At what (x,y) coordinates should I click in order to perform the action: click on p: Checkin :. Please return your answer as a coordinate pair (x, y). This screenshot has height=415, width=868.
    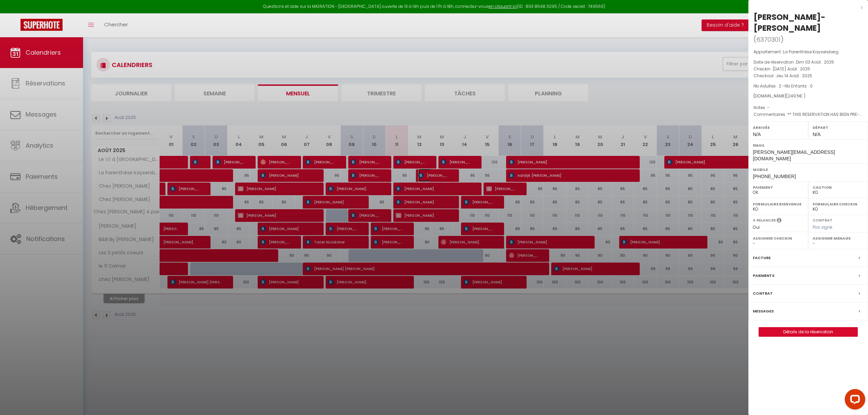
    Looking at the image, I should click on (808, 69).